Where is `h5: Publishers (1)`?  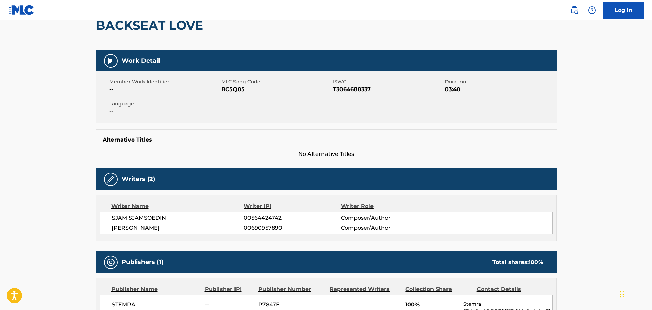
h5: Publishers (1) is located at coordinates (142, 262).